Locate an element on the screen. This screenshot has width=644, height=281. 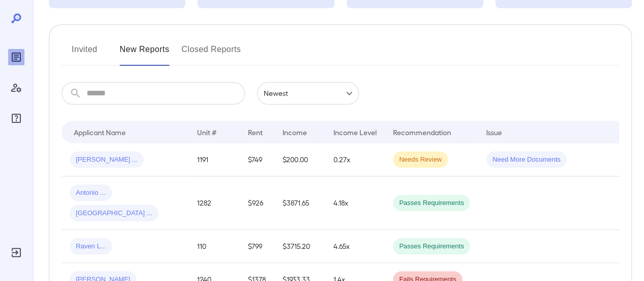
td: 1191 is located at coordinates (214, 160).